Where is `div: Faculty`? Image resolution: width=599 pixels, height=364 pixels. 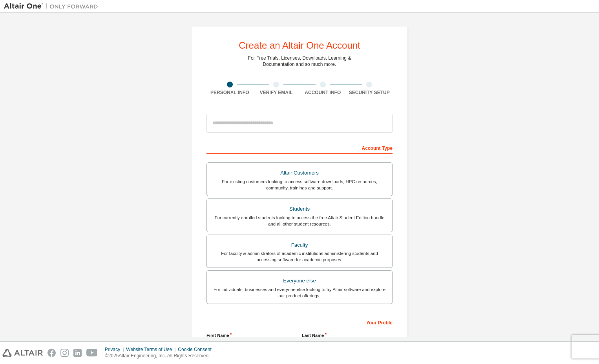
div: Faculty is located at coordinates (300, 245).